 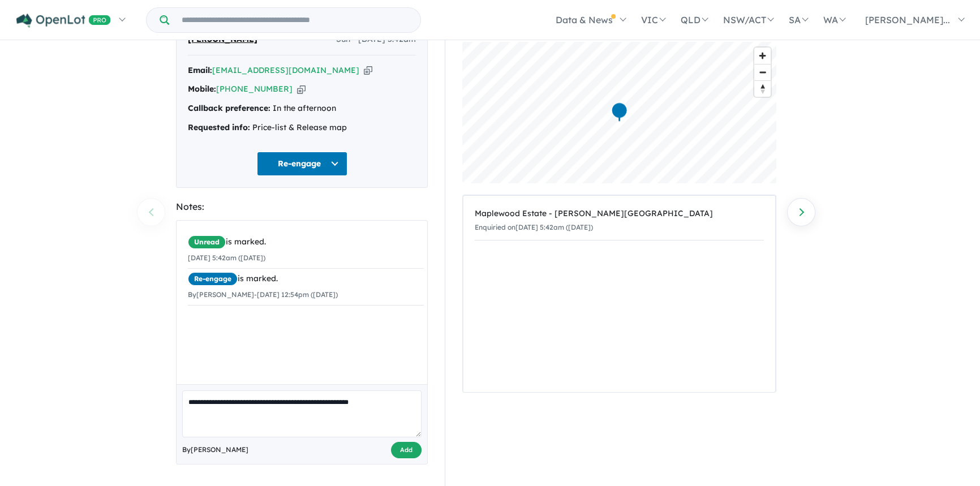 I want to click on div: Notes:, so click(x=302, y=206).